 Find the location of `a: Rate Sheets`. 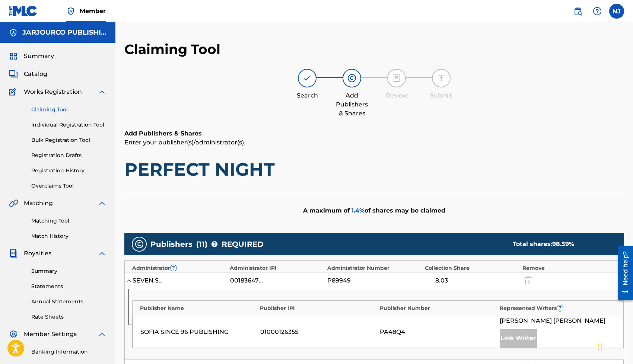

a: Rate Sheets is located at coordinates (69, 317).